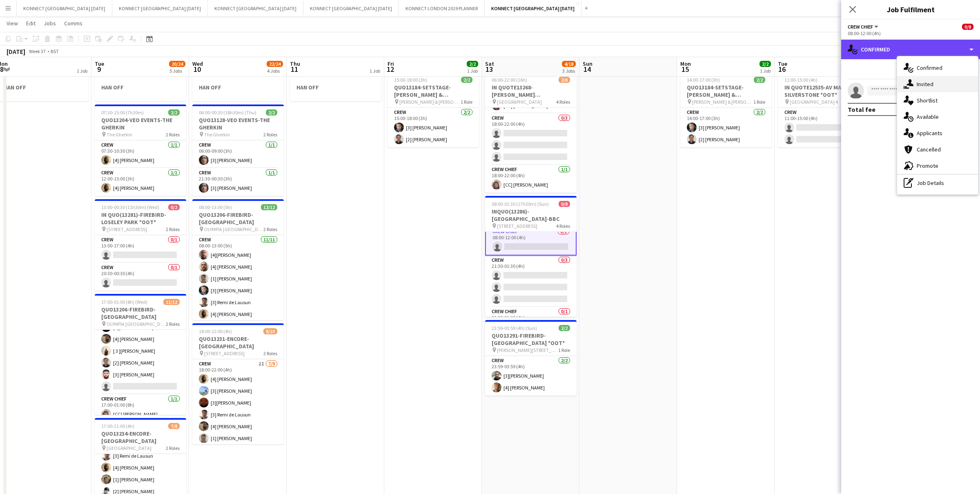 The image size is (980, 494). Describe the element at coordinates (466, 102) in the screenshot. I see `span: 1 Role` at that location.